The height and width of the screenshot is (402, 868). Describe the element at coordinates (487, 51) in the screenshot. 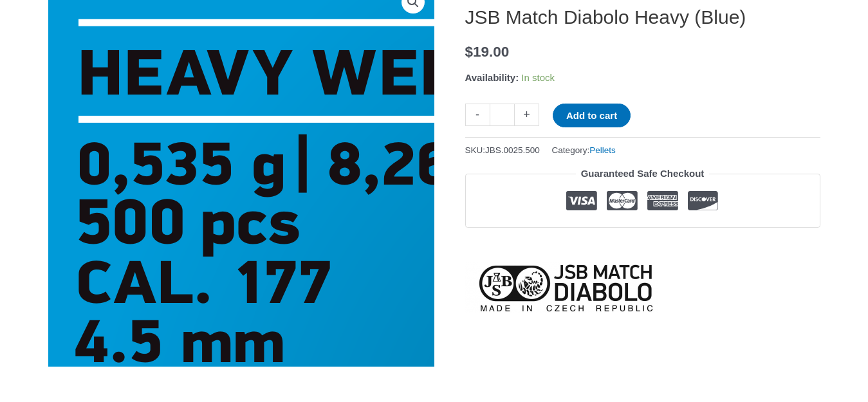

I see `bdi: 19.00` at that location.